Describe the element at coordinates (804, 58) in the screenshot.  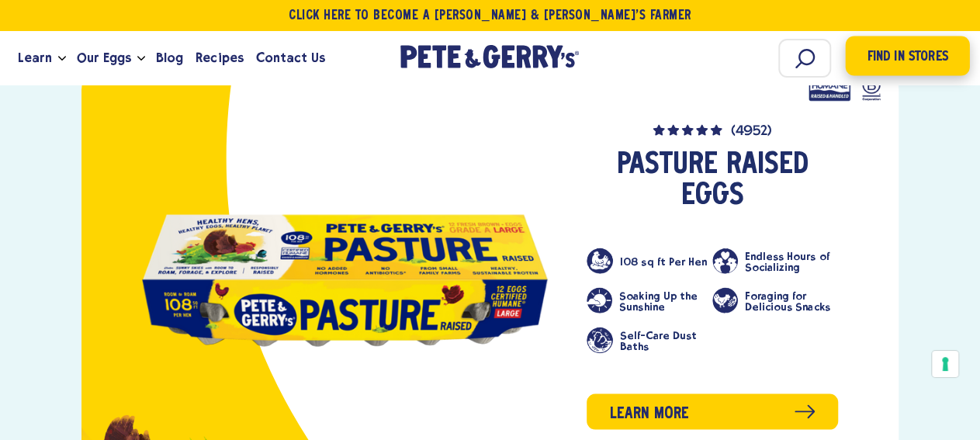
I see `input: Search` at that location.